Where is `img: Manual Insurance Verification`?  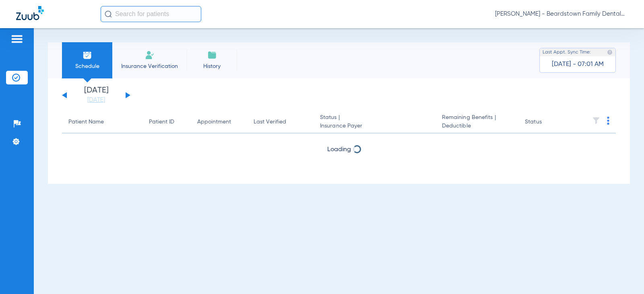
img: Manual Insurance Verification is located at coordinates (150, 55).